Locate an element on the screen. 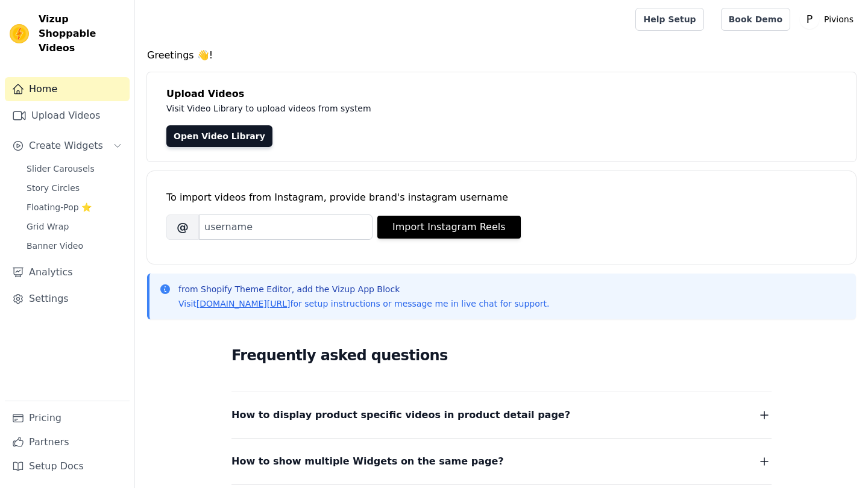 Image resolution: width=868 pixels, height=488 pixels. h4: Upload Videos is located at coordinates (501, 94).